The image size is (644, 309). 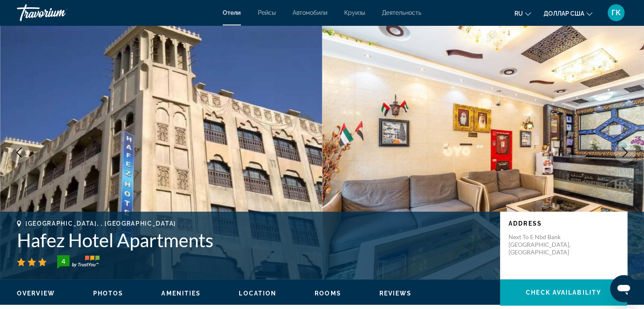 What do you see at coordinates (564, 293) in the screenshot?
I see `button: Check Availability` at bounding box center [564, 293].